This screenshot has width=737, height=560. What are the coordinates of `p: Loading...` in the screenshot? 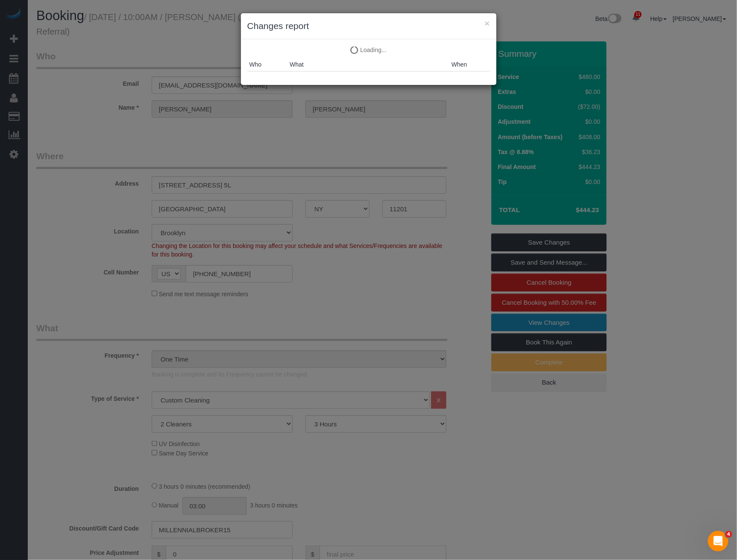 It's located at (368, 50).